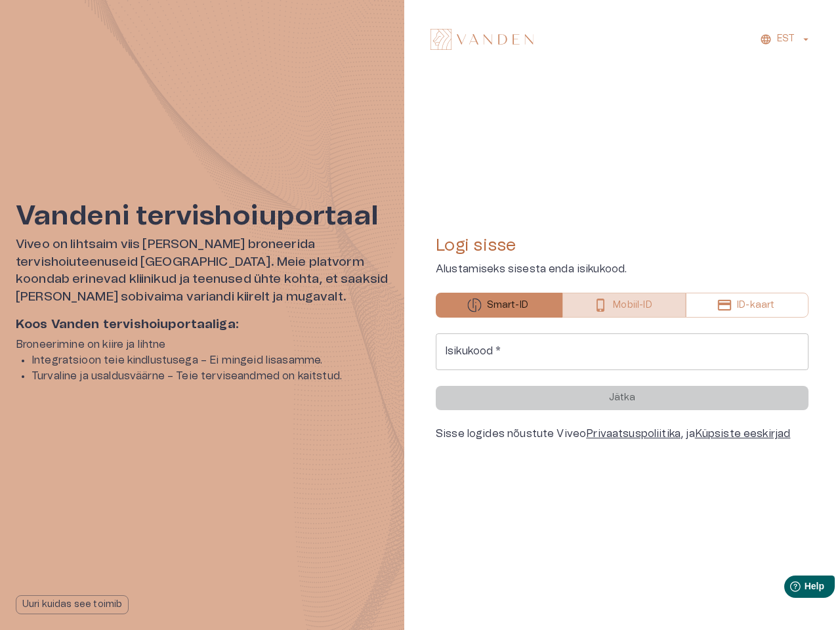 The image size is (840, 630). What do you see at coordinates (743, 434) in the screenshot?
I see `a: Küpsiste eeskirjad` at bounding box center [743, 434].